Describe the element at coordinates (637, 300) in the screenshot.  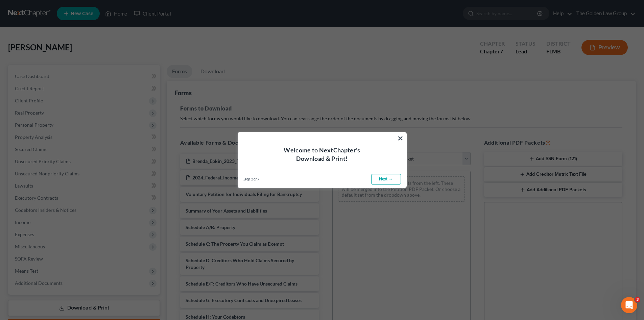
I see `span: 3` at that location.